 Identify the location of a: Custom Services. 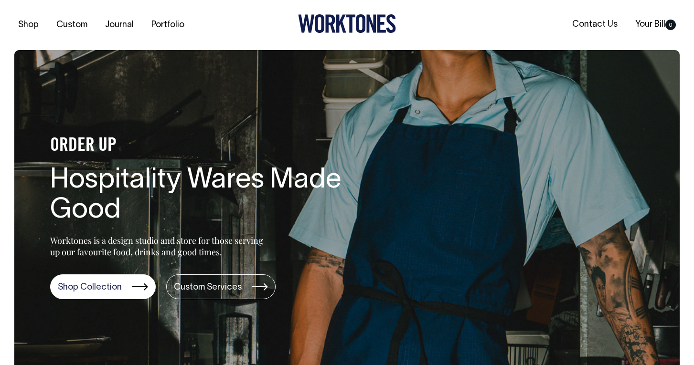
(221, 287).